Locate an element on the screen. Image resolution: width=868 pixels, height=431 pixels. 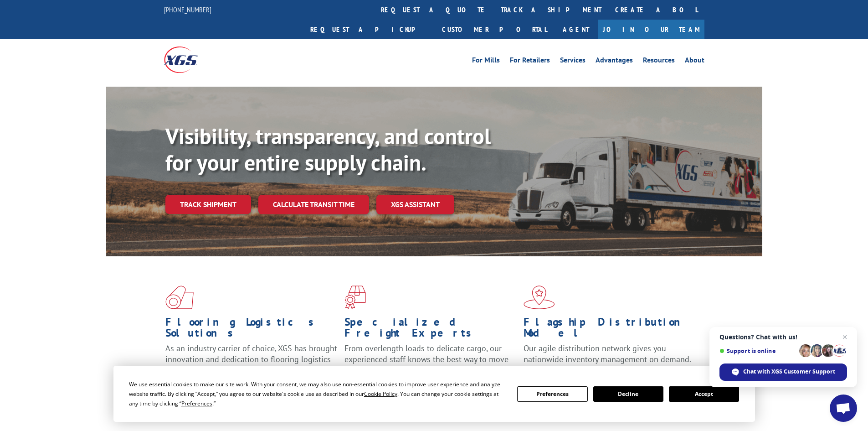
span: Cookie Policy is located at coordinates (380, 394).